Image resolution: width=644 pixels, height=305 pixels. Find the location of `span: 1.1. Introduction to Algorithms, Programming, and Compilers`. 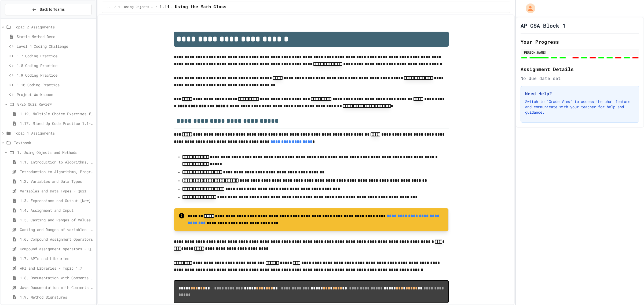

span: 1.1. Introduction to Algorithms, Programming, and Compilers is located at coordinates (57, 162).